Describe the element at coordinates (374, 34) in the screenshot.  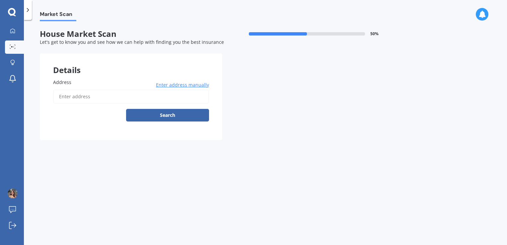
I see `span: 50 %` at that location.